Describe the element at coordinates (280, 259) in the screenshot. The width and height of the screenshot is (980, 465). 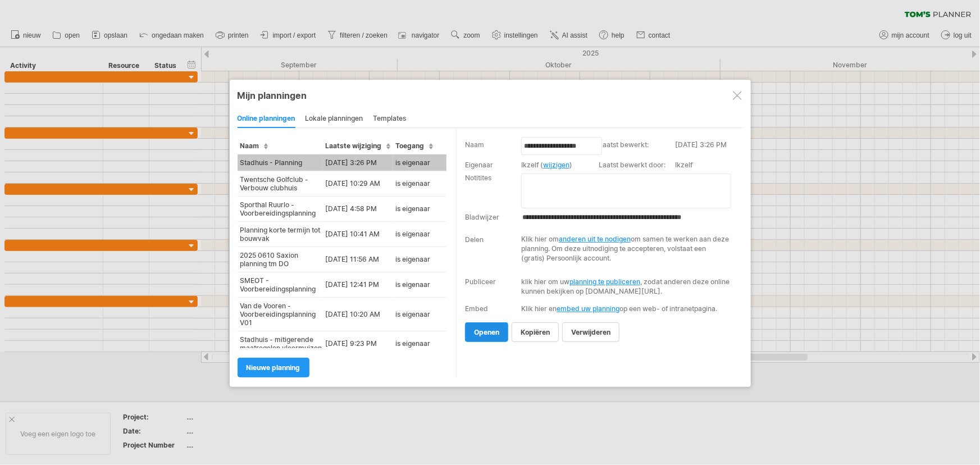
I see `td: 2025 0610 Saxion planning tm DO` at that location.